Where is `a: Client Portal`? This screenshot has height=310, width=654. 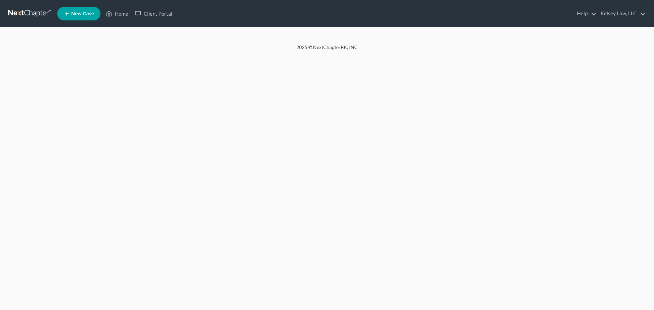
a: Client Portal is located at coordinates (154, 14).